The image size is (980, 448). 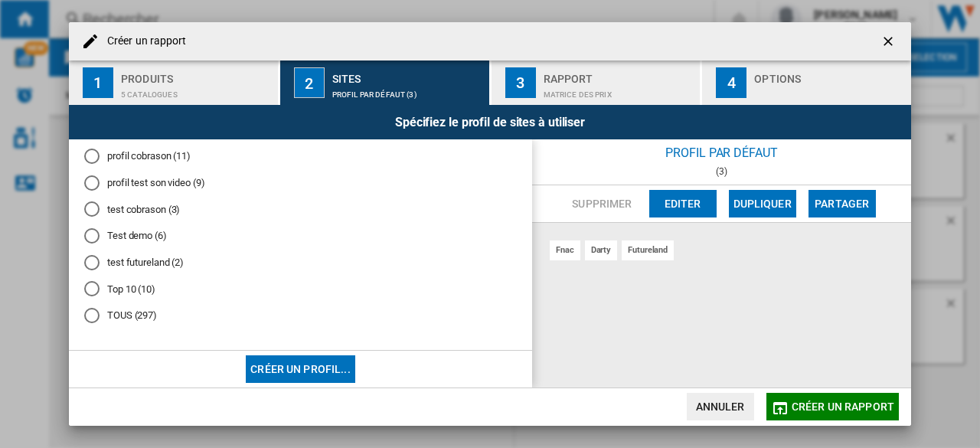 I want to click on button: Dupliquer, so click(x=763, y=204).